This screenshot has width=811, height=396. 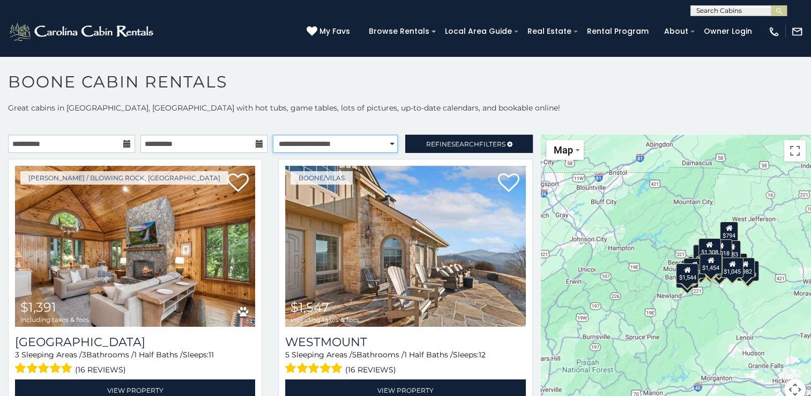 What do you see at coordinates (712, 265) in the screenshot?
I see `div: $1,904` at bounding box center [712, 265].